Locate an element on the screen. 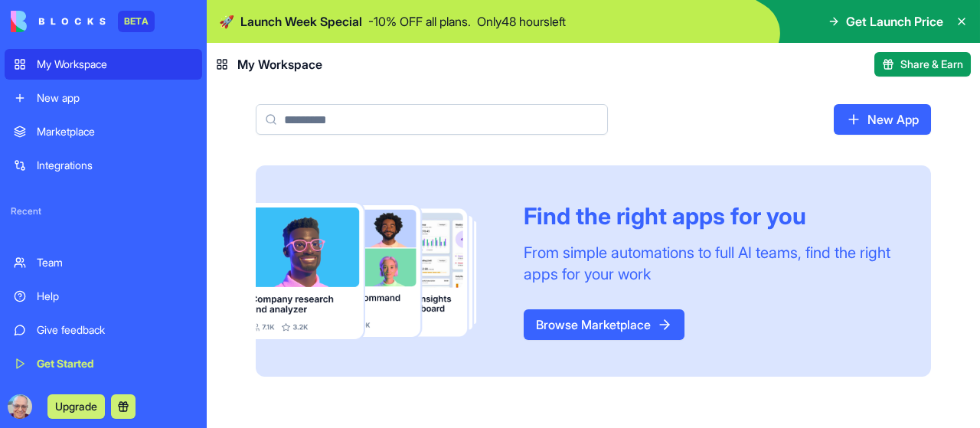  span: Launch Week Special is located at coordinates (301, 21).